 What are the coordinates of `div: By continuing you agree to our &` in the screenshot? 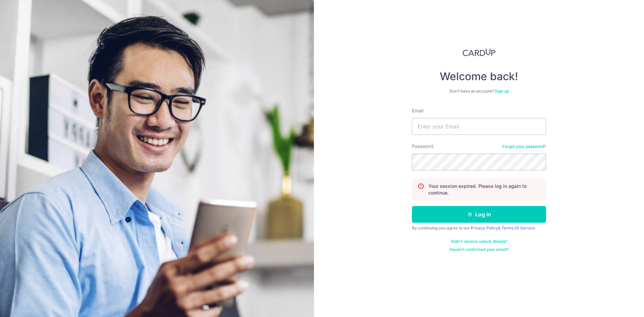 It's located at (479, 228).